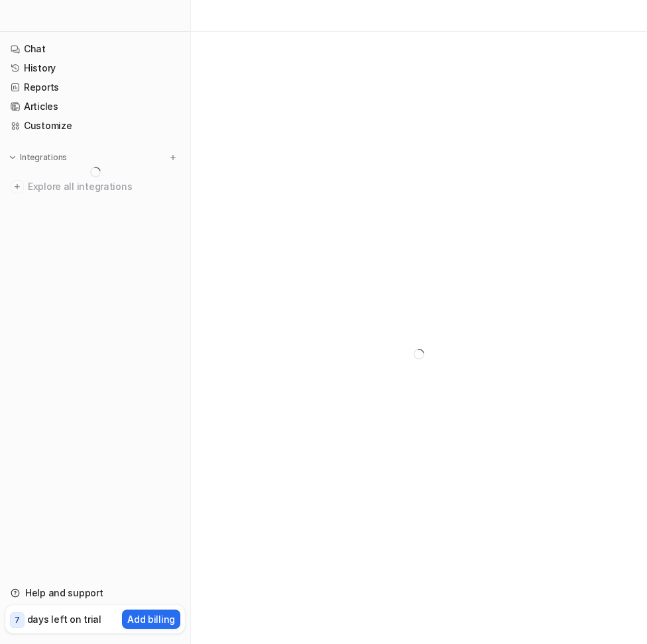  I want to click on a: Chat, so click(94, 49).